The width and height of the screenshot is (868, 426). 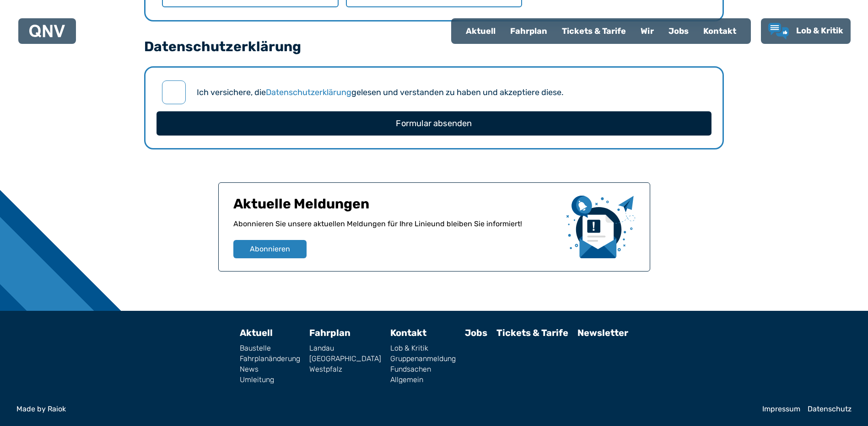 I want to click on p: Abonnieren Sie unsere aktuellen Meldungen für Ihre Linie und bleiben Sie informiert!, so click(x=396, y=229).